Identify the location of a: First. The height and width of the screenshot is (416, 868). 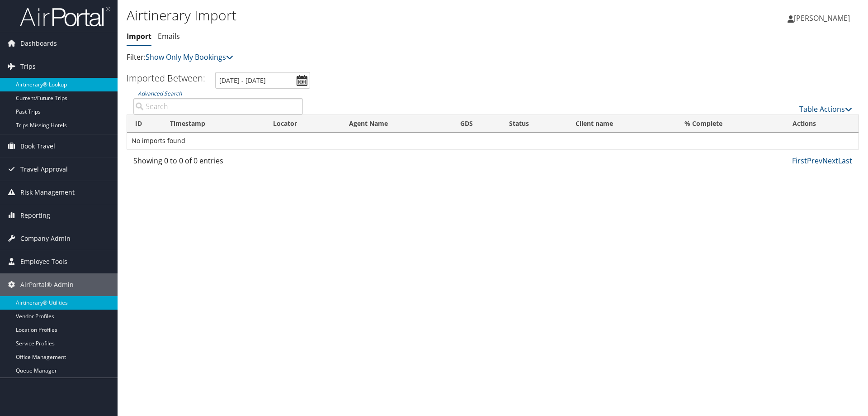
(799, 161).